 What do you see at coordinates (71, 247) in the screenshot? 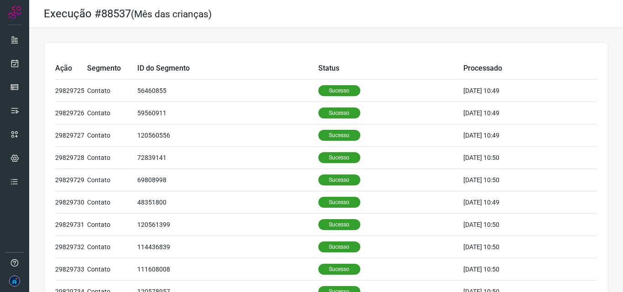
I see `td: 29829732` at bounding box center [71, 247].